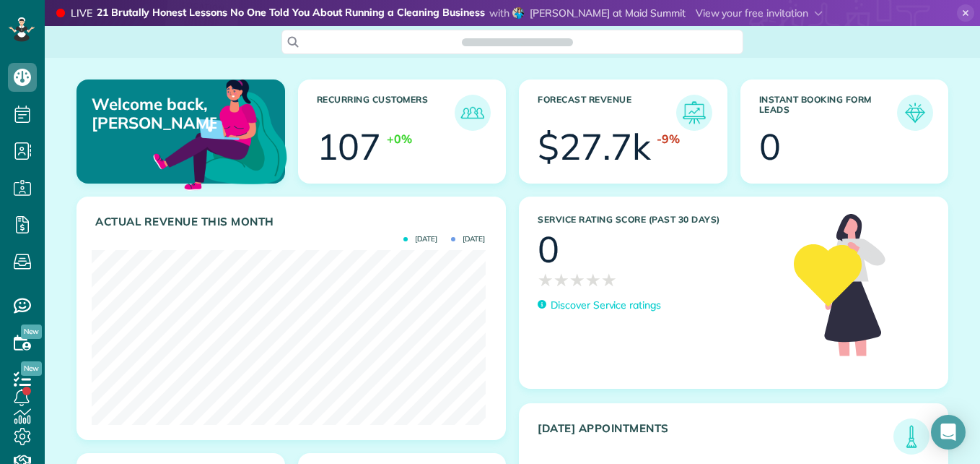 The height and width of the screenshot is (464, 980). What do you see at coordinates (518, 13) in the screenshot?
I see `img: angela-brown-4d683074ae0fcca95727484455e3f3202927d5098cd1ff65ad77dadb9e4011d8.jpg` at bounding box center [518, 13].